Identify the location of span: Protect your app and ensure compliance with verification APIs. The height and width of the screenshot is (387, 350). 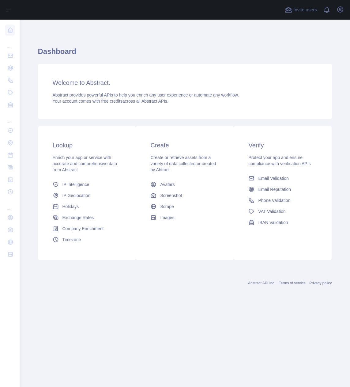
(279, 160).